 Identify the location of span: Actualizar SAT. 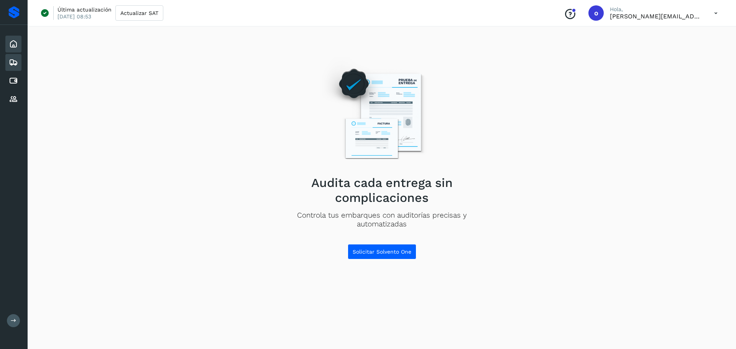
(139, 13).